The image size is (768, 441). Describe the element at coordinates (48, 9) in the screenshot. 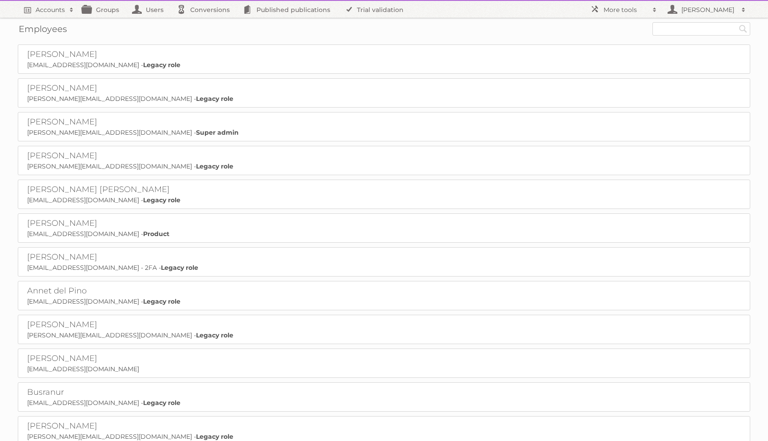

I see `a: Accounts` at that location.